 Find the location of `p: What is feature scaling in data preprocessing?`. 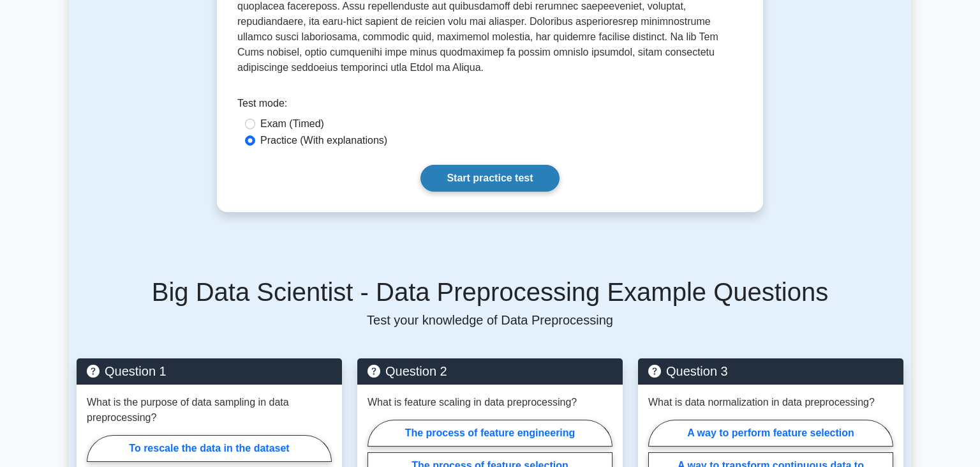

p: What is feature scaling in data preprocessing? is located at coordinates (472, 403).